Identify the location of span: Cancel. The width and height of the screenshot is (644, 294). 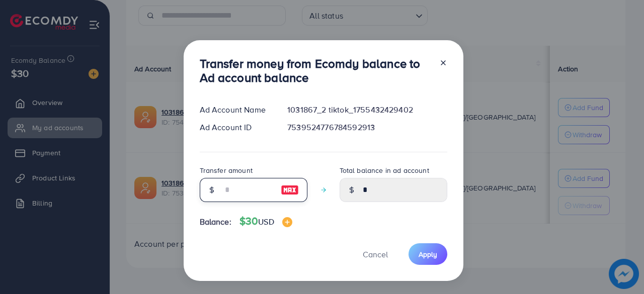
(376, 254).